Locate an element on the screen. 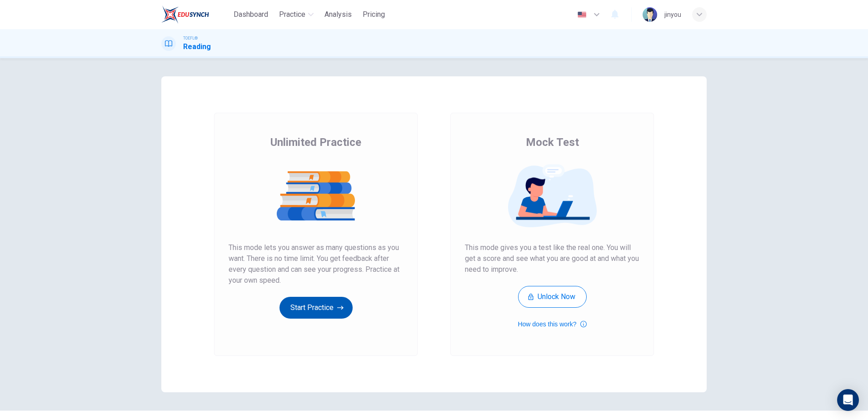 The width and height of the screenshot is (868, 420). span: TOEFL® is located at coordinates (191, 38).